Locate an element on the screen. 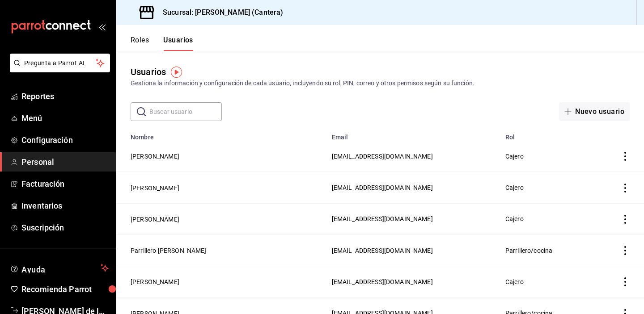 The image size is (644, 314). button: Nuevo usuario is located at coordinates (594, 112).